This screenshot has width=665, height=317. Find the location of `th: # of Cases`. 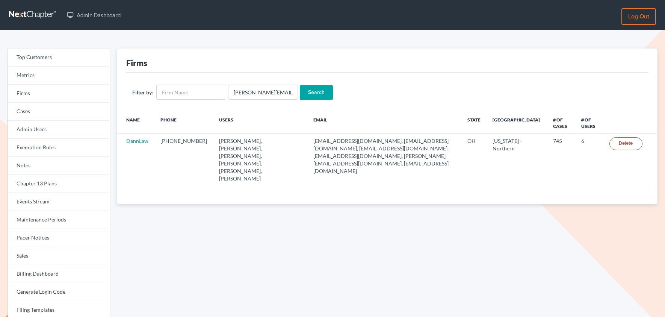

th: # of Cases is located at coordinates (561, 123).